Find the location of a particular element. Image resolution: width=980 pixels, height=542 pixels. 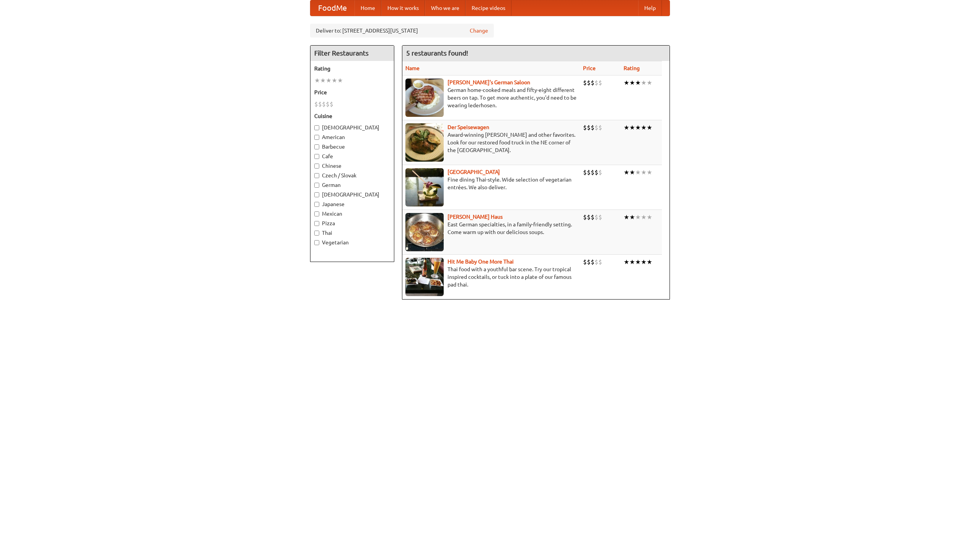

a: Who we are is located at coordinates (445, 8).